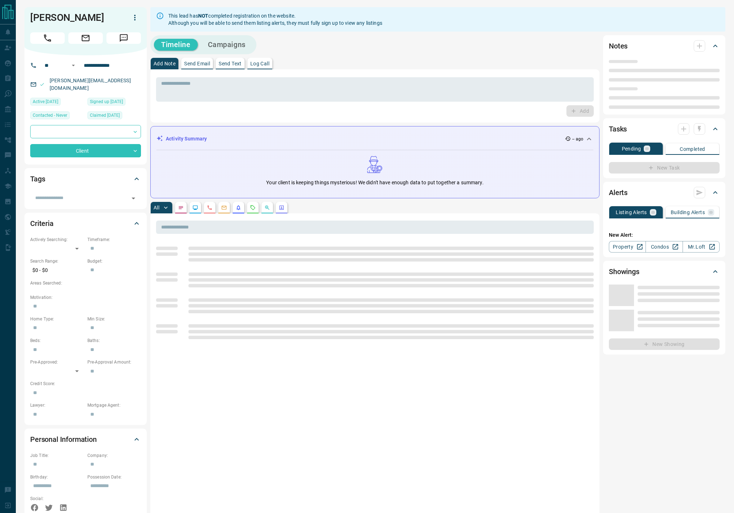  What do you see at coordinates (664, 129) in the screenshot?
I see `div: Tasks` at bounding box center [664, 129].